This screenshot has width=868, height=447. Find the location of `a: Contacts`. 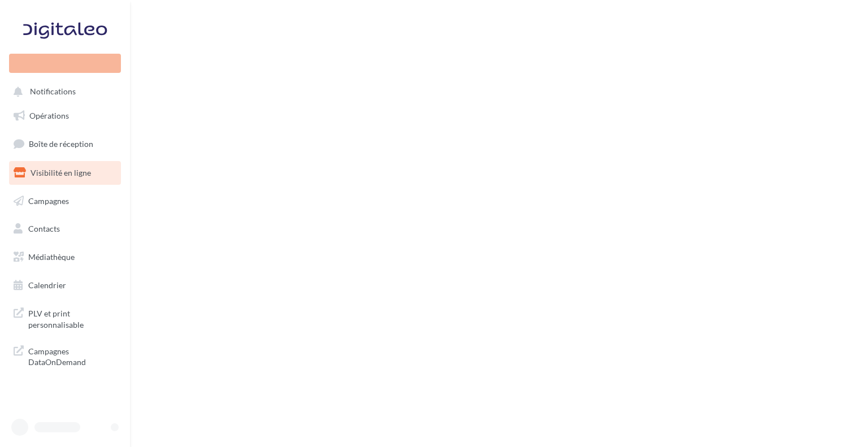

a: Contacts is located at coordinates (65, 229).